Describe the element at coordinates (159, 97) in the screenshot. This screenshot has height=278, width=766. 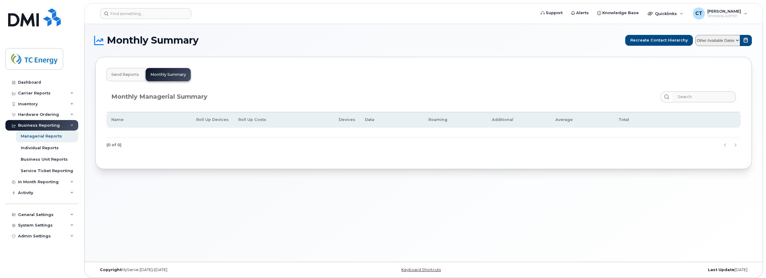
I see `div: Monthly Managerial Summary` at that location.